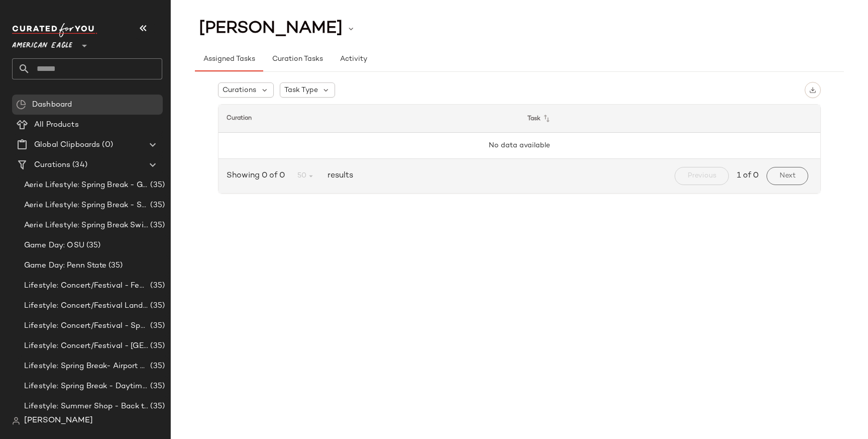 The width and height of the screenshot is (868, 439). I want to click on span: Next, so click(788, 176).